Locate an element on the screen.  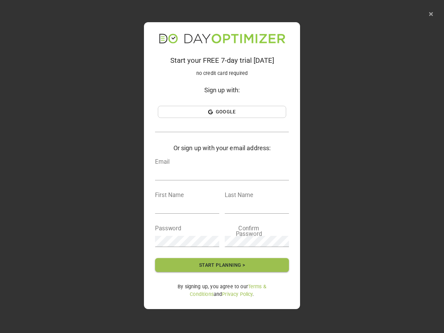
label: Confirm Password is located at coordinates (249, 231).